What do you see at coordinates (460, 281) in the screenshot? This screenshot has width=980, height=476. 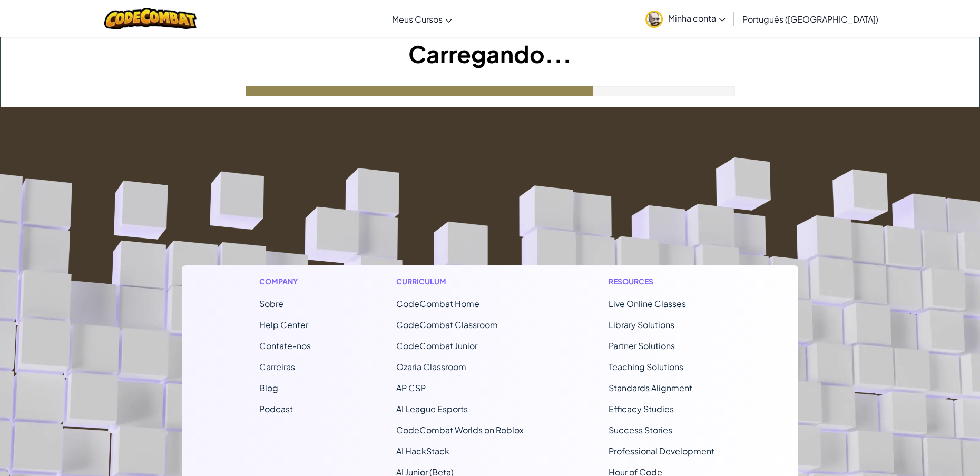 I see `h1: Curriculum` at bounding box center [460, 281].